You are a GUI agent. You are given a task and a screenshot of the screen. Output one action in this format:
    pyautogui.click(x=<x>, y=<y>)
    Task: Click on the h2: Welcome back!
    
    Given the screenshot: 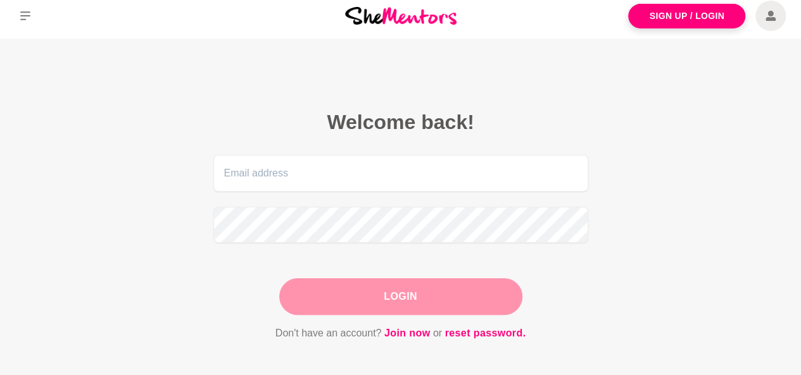 What is the action you would take?
    pyautogui.click(x=401, y=122)
    